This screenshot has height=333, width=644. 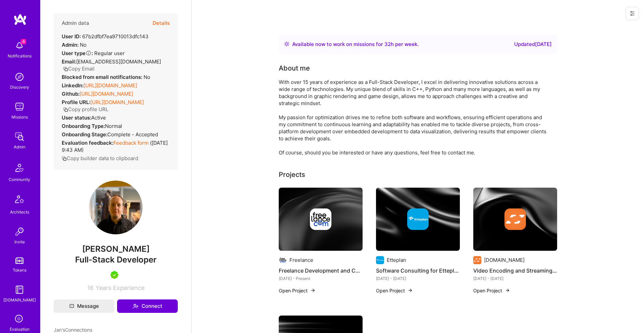 I want to click on div: Discovery, so click(x=19, y=87).